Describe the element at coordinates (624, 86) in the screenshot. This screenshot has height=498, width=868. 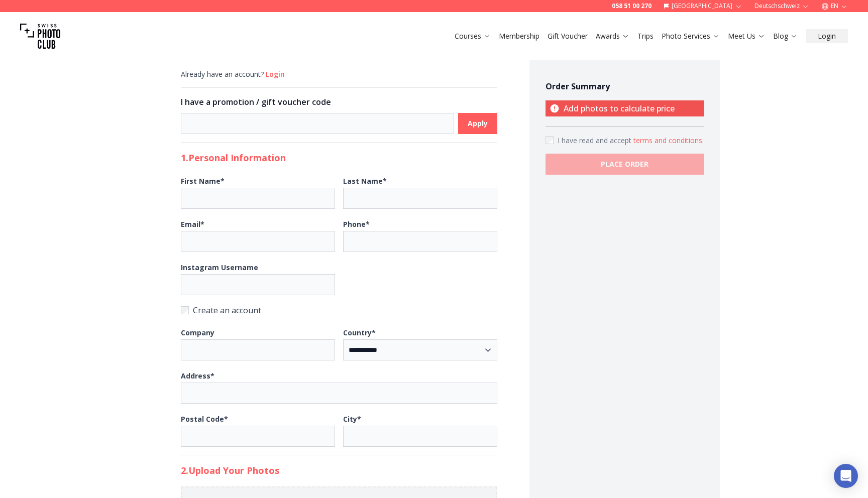
I see `h4: Order Summary` at that location.